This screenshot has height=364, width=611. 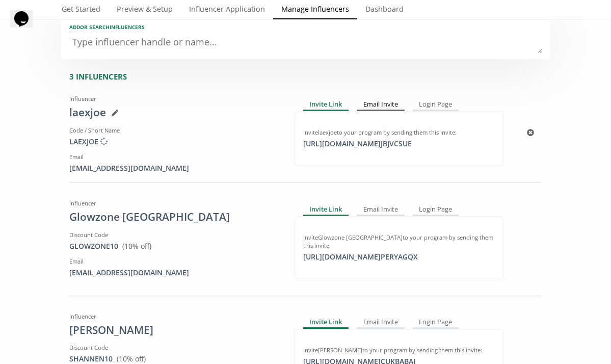 I want to click on a: SHANNEN10, so click(x=91, y=358).